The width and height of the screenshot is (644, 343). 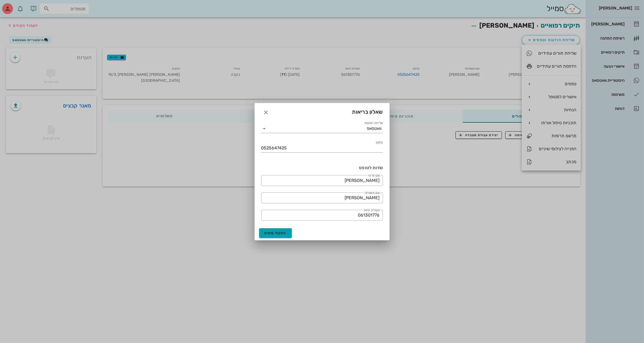 What do you see at coordinates (368, 112) in the screenshot?
I see `span: שאלון בריאות` at bounding box center [368, 112].